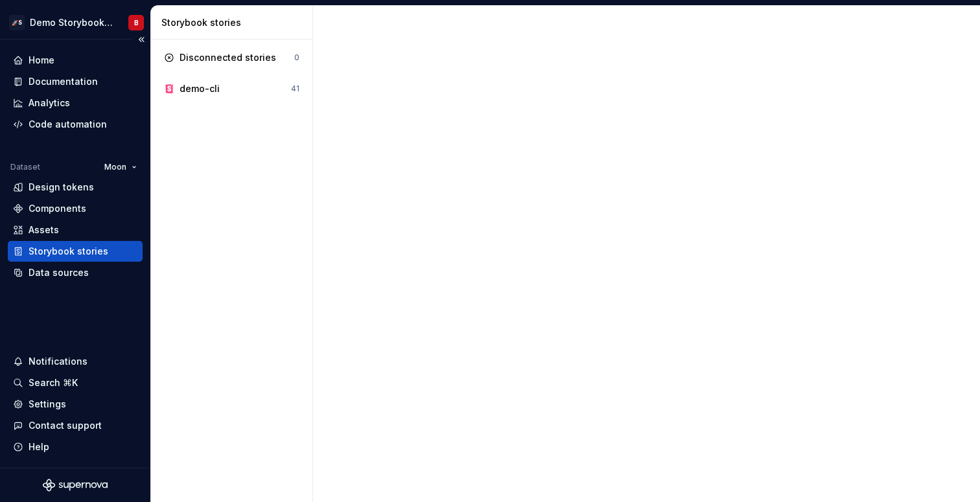  What do you see at coordinates (75, 485) in the screenshot?
I see `a: Supernova Logo` at bounding box center [75, 485].